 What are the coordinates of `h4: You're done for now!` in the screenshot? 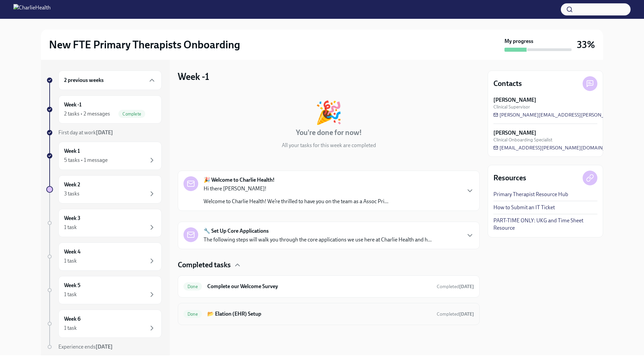 It's located at (329, 133).